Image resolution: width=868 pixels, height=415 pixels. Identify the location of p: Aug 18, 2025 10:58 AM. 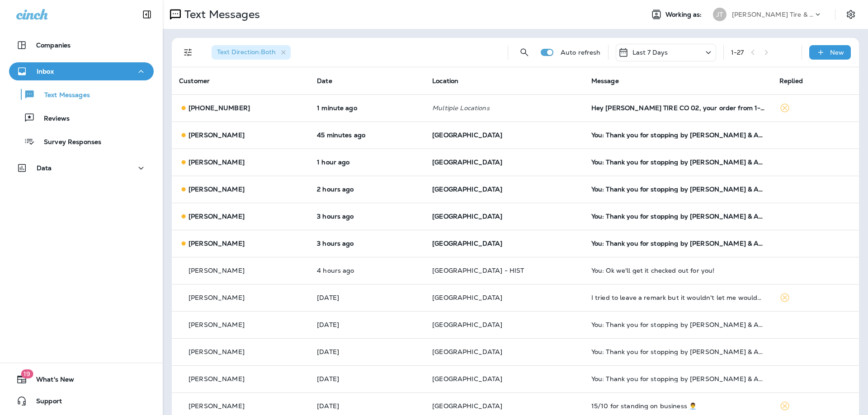
(367, 189).